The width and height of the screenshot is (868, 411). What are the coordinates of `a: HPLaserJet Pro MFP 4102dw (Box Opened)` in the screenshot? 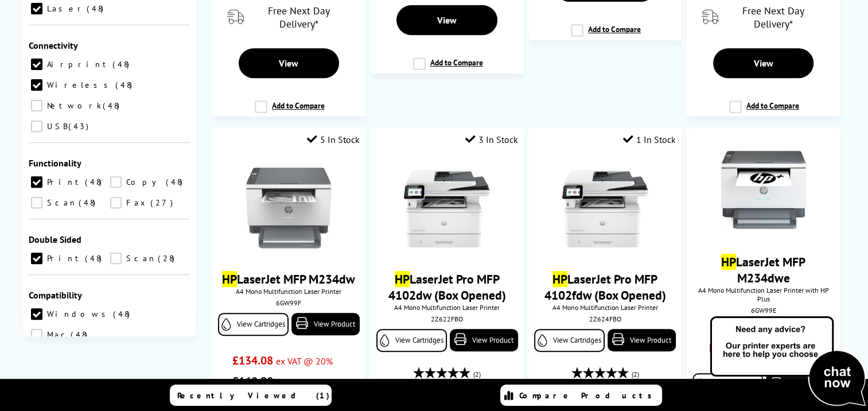 It's located at (447, 287).